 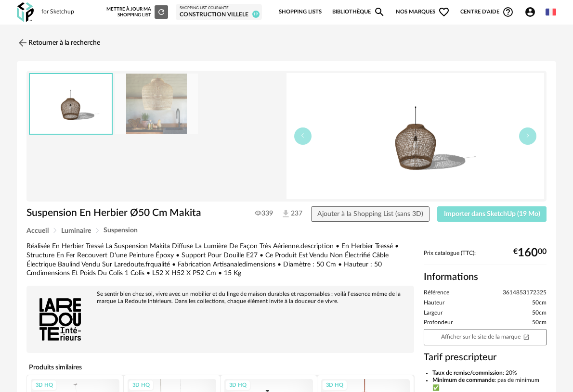 What do you see at coordinates (58, 43) in the screenshot?
I see `a: Retourner à la recherche` at bounding box center [58, 43].